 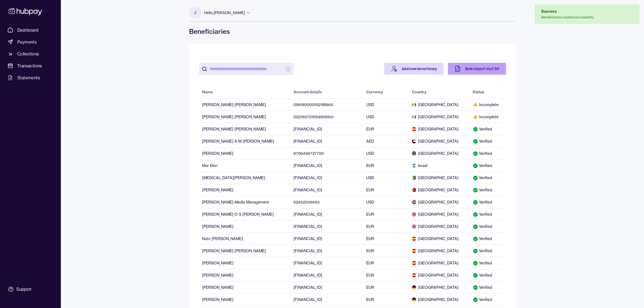 I want to click on span: Collections, so click(x=28, y=54).